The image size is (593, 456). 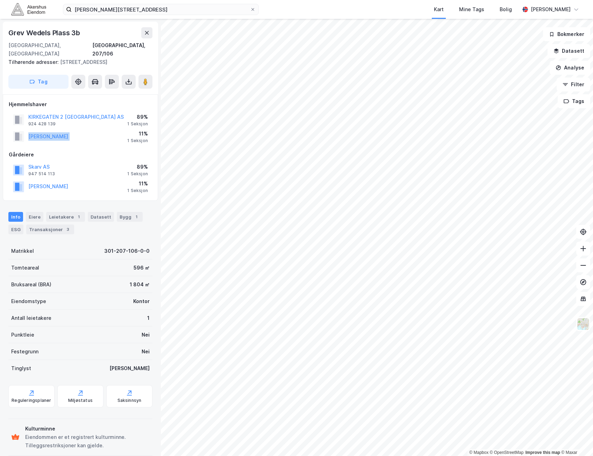 I want to click on div: 947 514 113, so click(x=42, y=174).